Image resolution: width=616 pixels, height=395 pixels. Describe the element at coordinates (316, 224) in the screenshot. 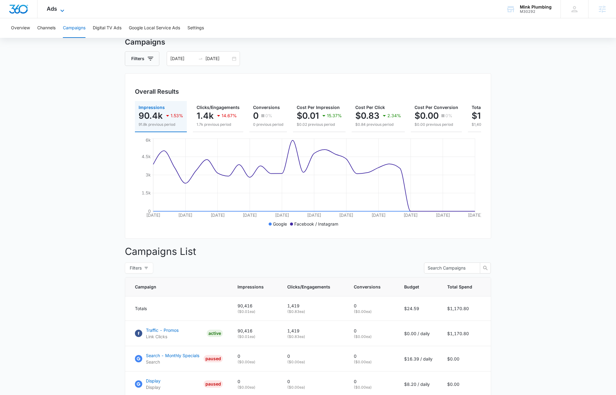

I see `p: Facebook / Instagram` at that location.